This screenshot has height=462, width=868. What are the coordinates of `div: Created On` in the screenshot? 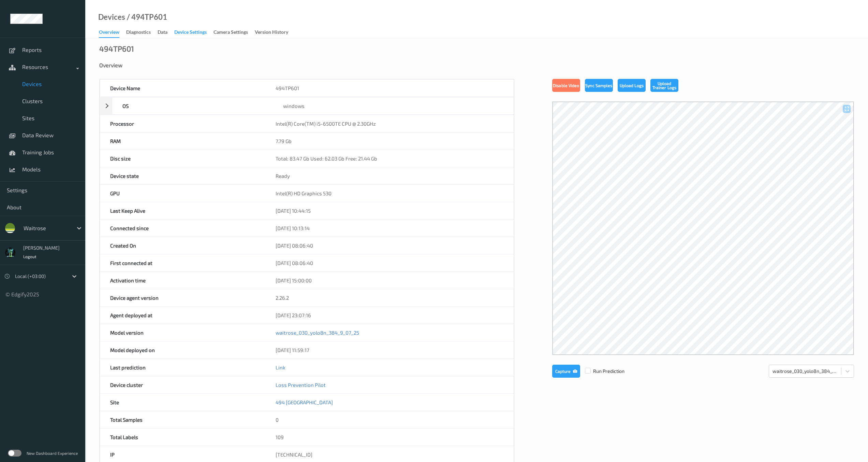 It's located at (182, 245).